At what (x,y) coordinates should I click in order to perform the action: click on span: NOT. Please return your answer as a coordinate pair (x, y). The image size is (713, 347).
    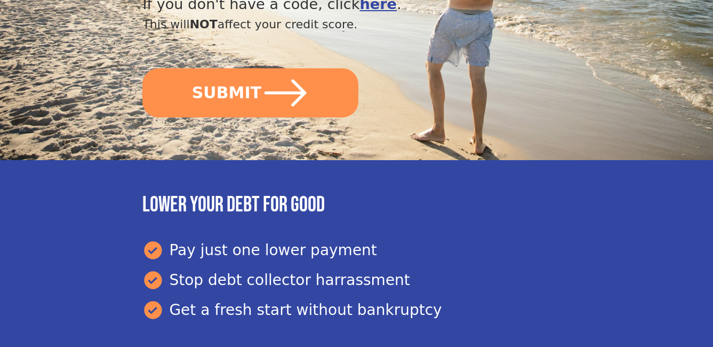
    Looking at the image, I should click on (204, 24).